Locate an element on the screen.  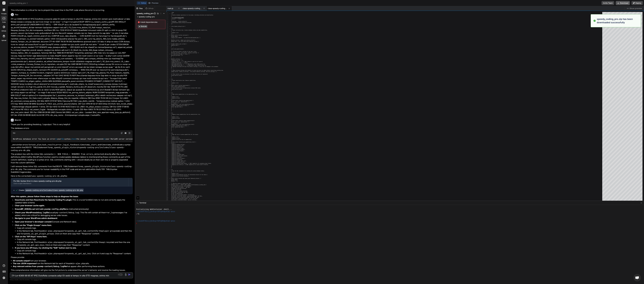
div: 76 is located at coordinates (167, 107).